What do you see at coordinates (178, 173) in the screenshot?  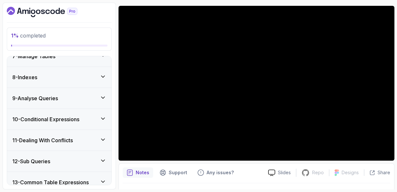 I see `p: Support` at bounding box center [178, 173].